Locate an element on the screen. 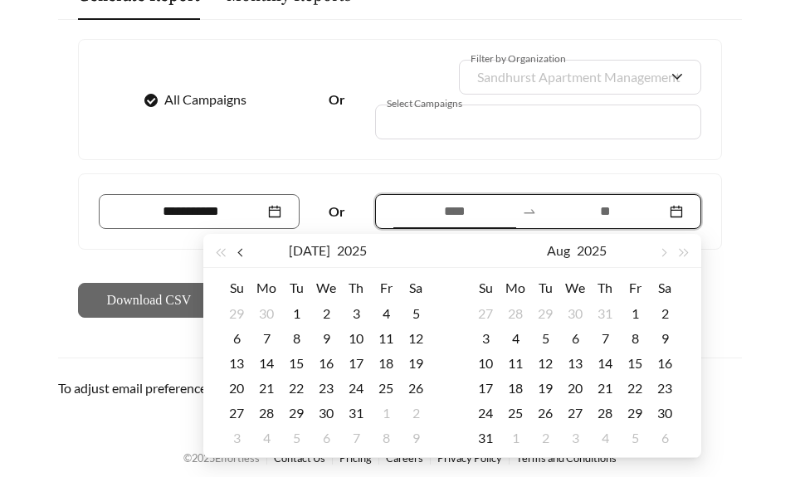  div: 9 is located at coordinates (416, 438).